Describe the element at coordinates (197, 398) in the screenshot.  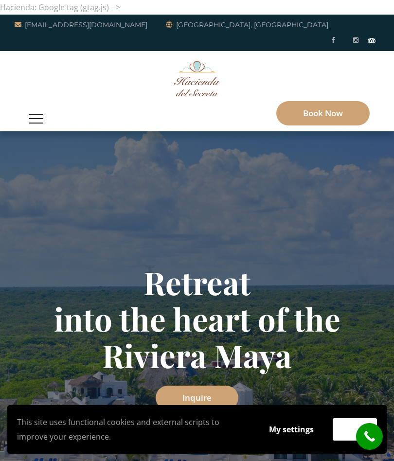
I see `a: Inquire` at that location.